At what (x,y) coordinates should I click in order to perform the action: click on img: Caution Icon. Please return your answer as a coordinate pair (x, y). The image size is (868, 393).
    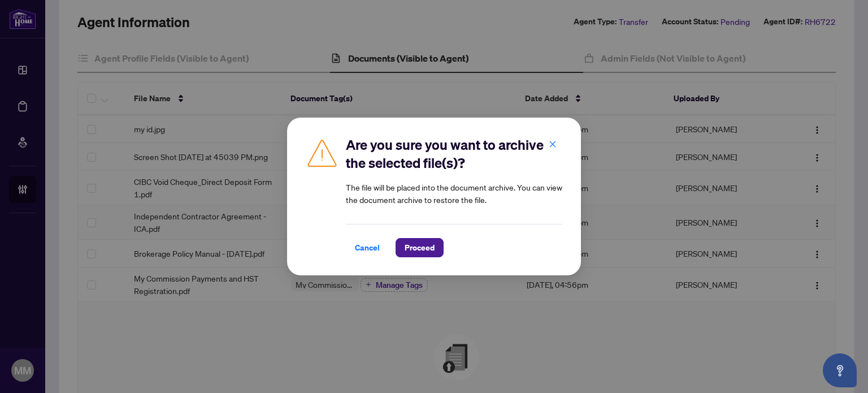
    Looking at the image, I should click on (322, 153).